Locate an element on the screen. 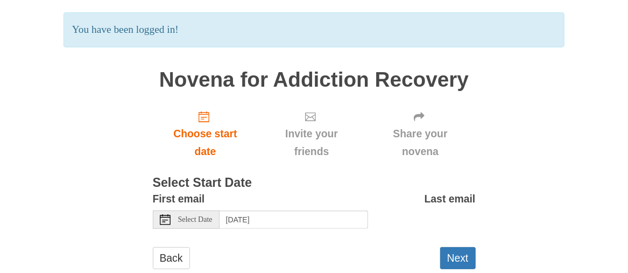  label: Last email is located at coordinates (450, 198).